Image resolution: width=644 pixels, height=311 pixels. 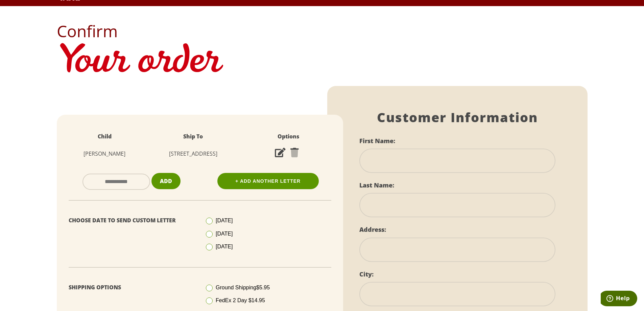 I want to click on span: Add, so click(x=166, y=181).